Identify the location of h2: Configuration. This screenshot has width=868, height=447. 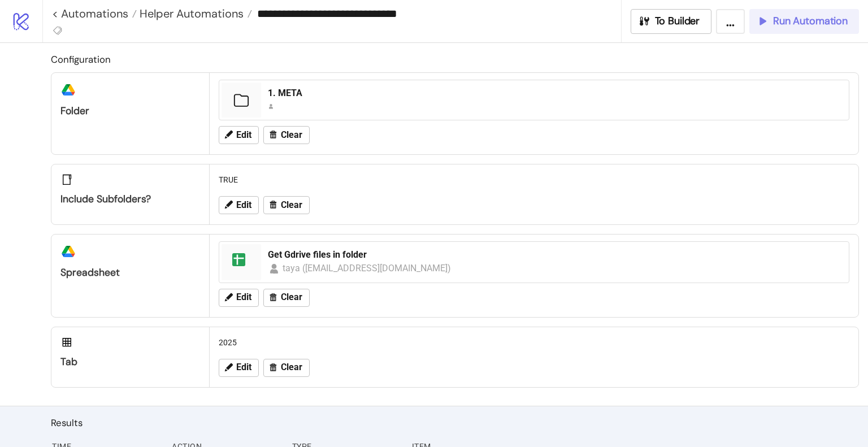
(455, 59).